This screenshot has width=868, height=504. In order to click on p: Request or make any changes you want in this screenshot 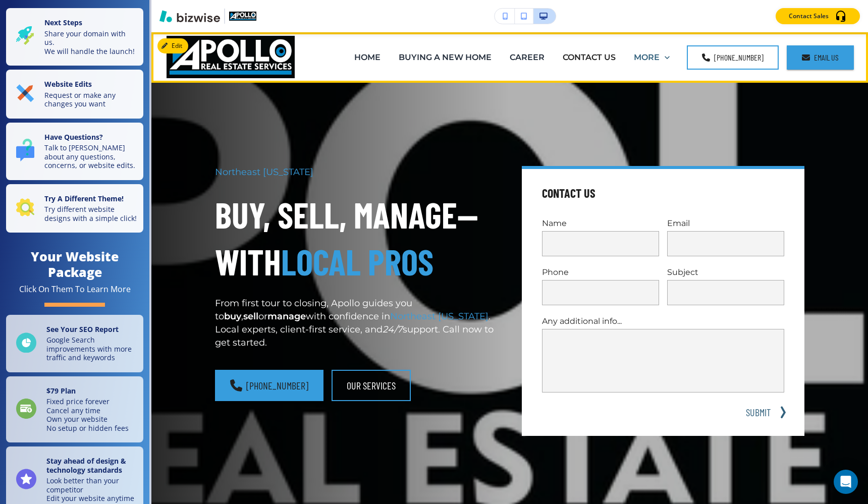, I will do `click(91, 100)`.